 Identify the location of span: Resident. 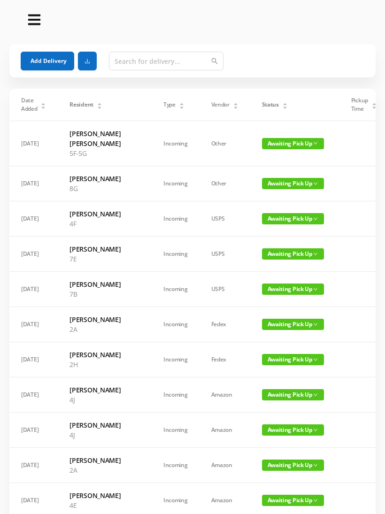
(81, 105).